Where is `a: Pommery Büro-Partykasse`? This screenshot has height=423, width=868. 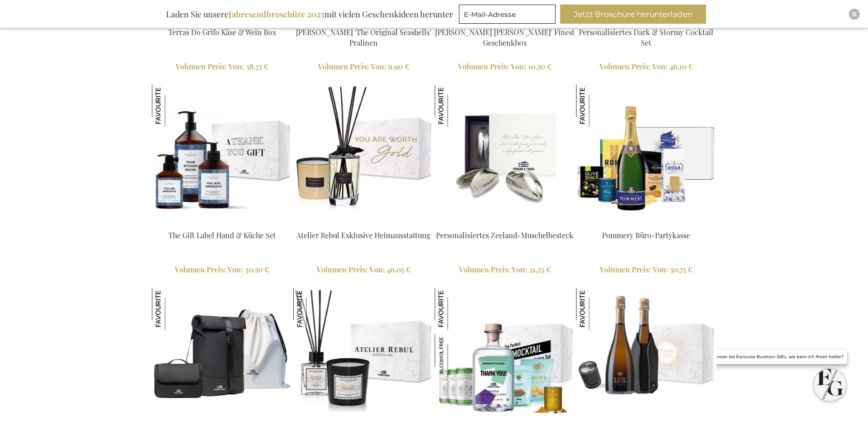
a: Pommery Büro-Partykasse is located at coordinates (646, 235).